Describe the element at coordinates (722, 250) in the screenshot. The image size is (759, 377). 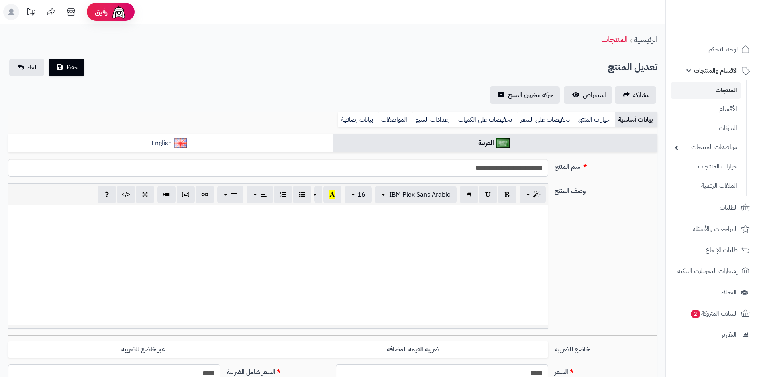
I see `span: طلبات الإرجاع` at that location.